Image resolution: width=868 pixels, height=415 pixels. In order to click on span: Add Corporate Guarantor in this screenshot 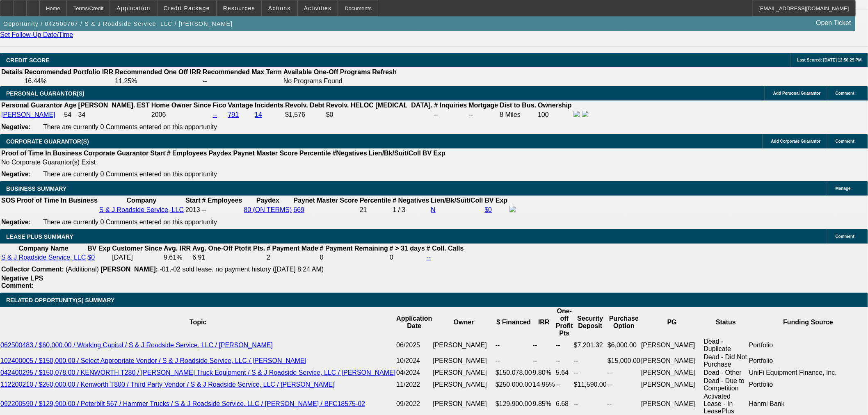, I will do `click(796, 141)`.